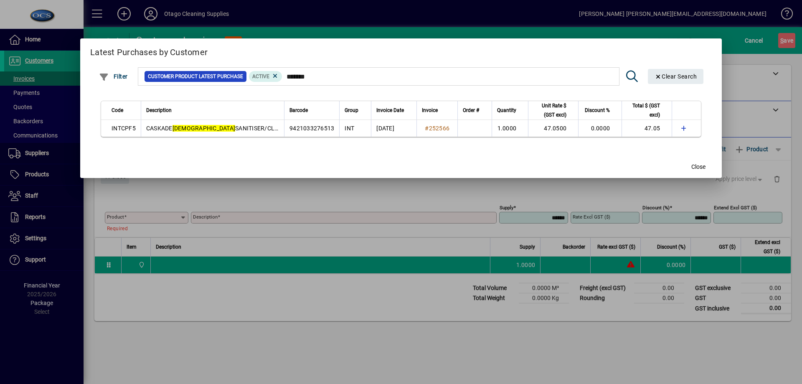 The height and width of the screenshot is (384, 802). What do you see at coordinates (471, 110) in the screenshot?
I see `span: Order #` at bounding box center [471, 110].